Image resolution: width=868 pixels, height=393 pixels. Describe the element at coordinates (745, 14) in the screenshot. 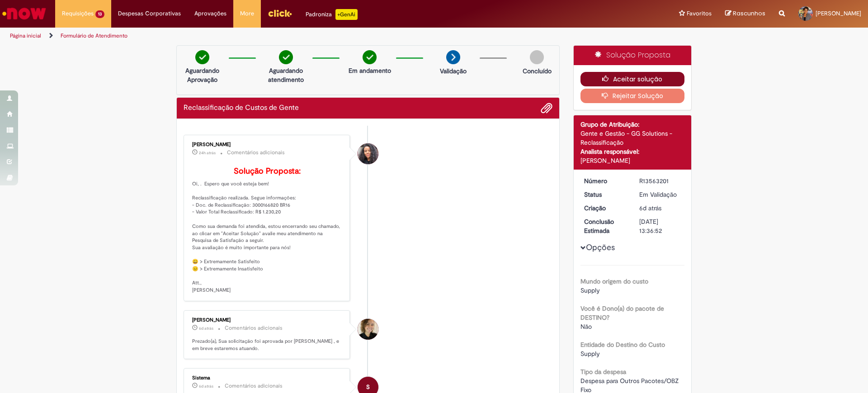

I see `a: Rascunhos` at that location.